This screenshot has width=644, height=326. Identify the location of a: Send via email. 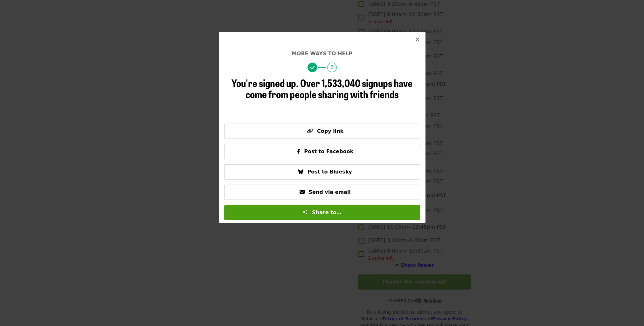
(322, 192).